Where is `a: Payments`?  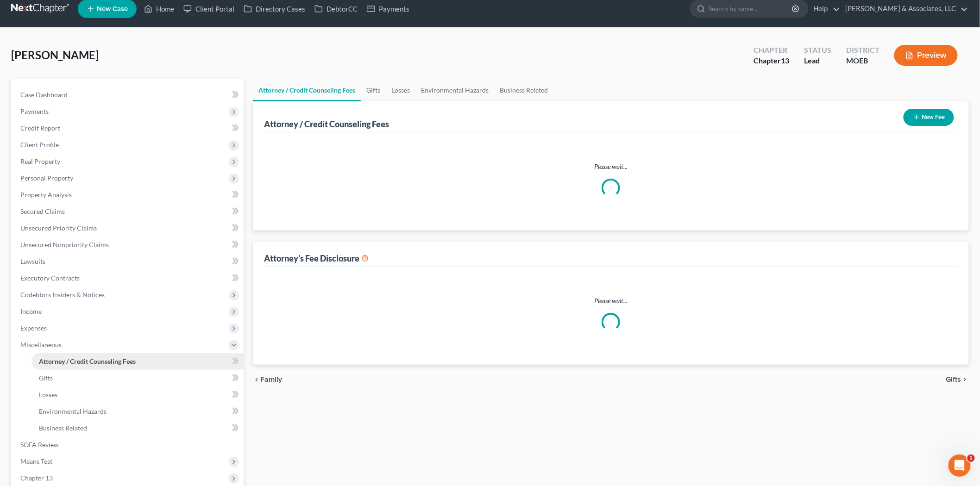
a: Payments is located at coordinates (388, 8).